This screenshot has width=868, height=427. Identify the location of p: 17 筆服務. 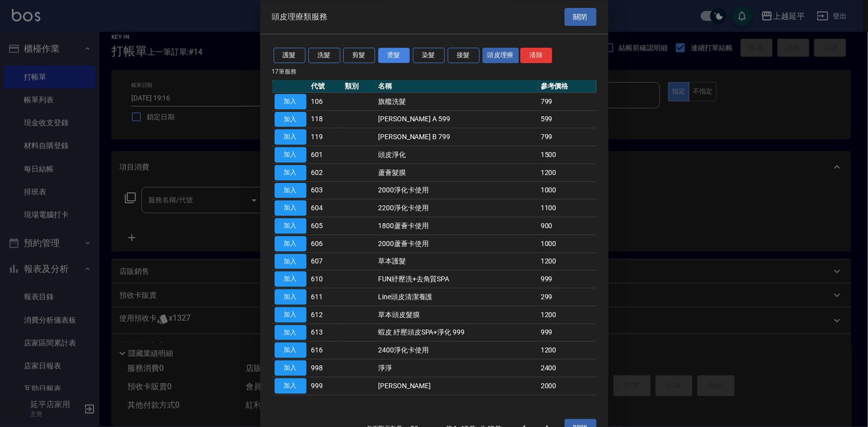
(434, 72).